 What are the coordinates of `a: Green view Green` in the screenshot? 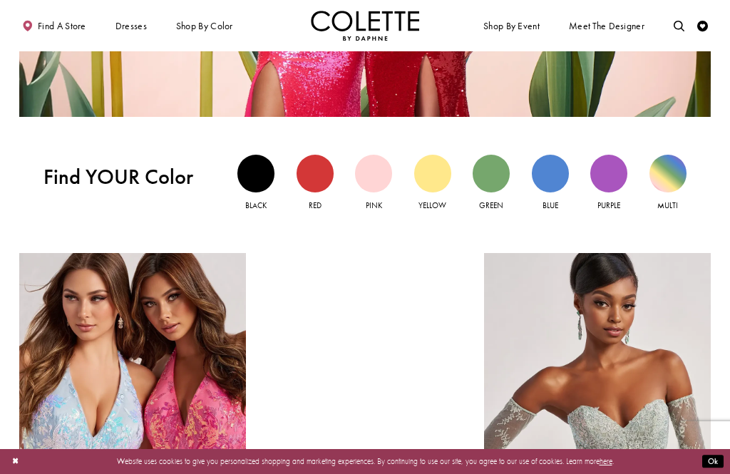 It's located at (491, 183).